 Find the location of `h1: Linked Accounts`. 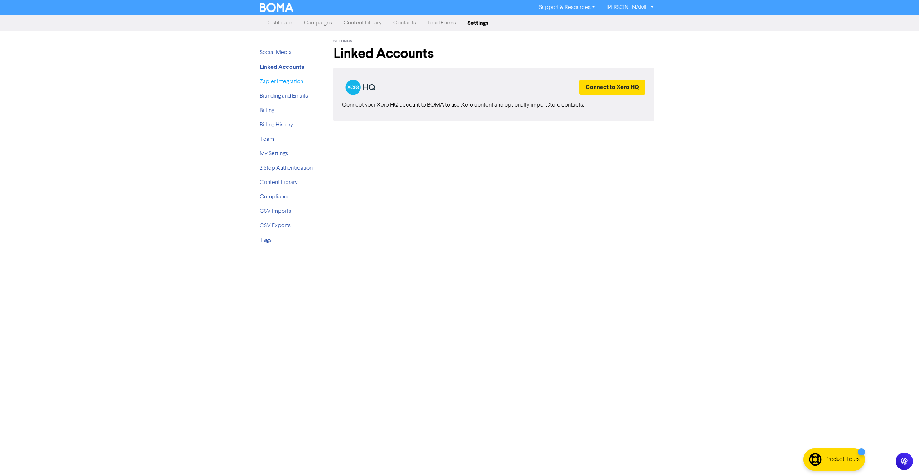

h1: Linked Accounts is located at coordinates (494, 54).